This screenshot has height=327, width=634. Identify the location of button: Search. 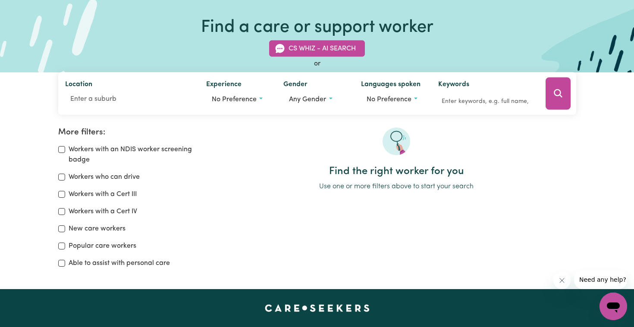
(558, 94).